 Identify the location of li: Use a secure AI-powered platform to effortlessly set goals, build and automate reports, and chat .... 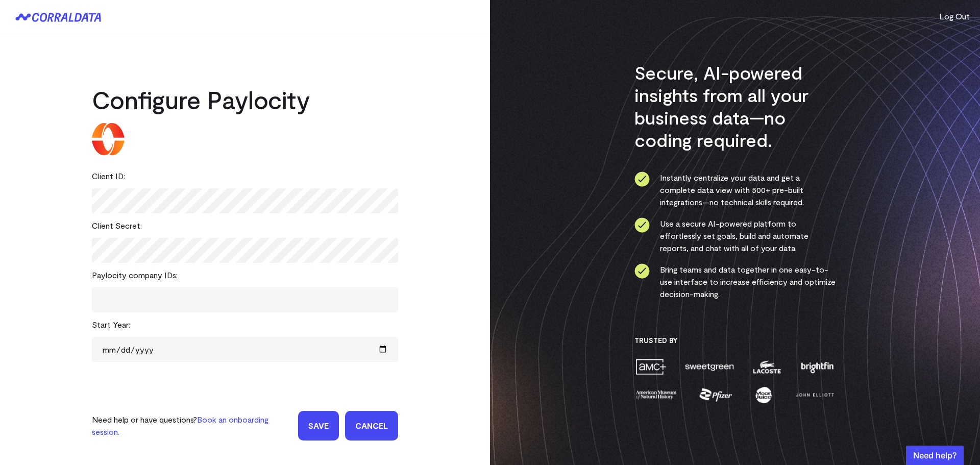
(736, 236).